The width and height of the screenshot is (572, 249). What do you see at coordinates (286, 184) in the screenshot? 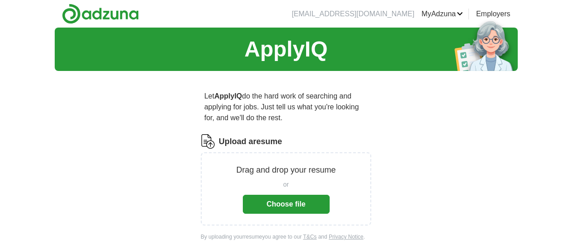
I see `span: or` at bounding box center [286, 184].